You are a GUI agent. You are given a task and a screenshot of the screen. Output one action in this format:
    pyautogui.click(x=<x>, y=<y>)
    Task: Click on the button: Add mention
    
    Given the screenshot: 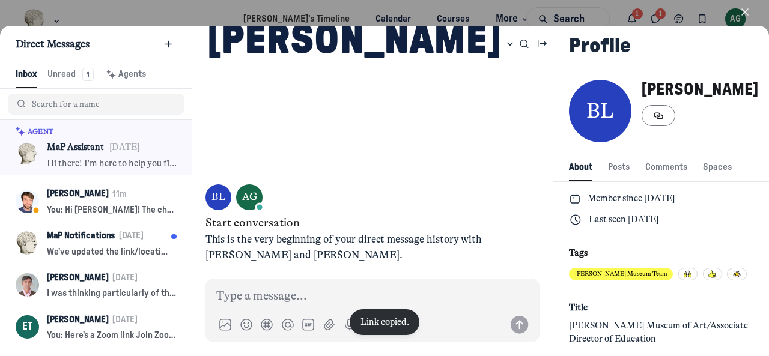 What is the action you would take?
    pyautogui.click(x=288, y=325)
    